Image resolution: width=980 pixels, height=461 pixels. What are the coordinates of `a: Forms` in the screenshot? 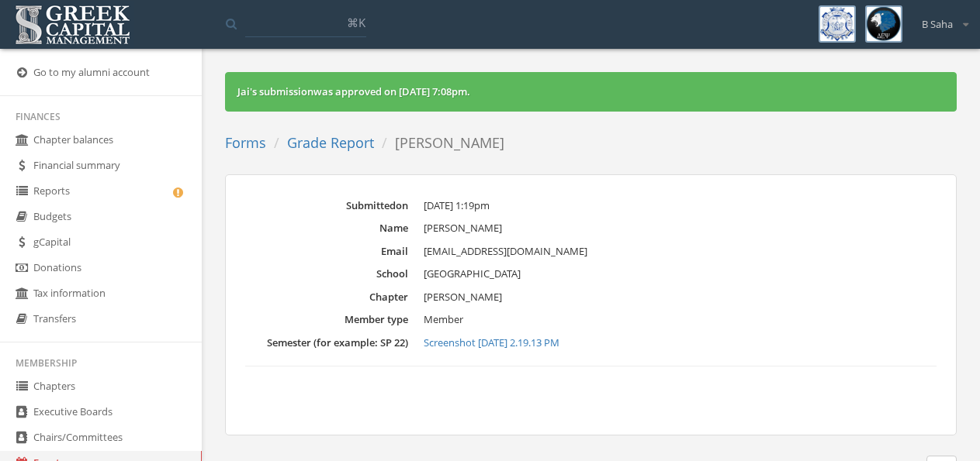 It's located at (245, 142).